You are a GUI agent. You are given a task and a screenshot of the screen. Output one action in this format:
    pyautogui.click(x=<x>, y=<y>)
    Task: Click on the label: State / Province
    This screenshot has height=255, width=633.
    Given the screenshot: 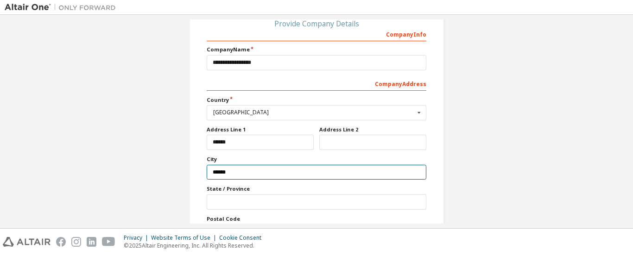 What is the action you would take?
    pyautogui.click(x=317, y=189)
    